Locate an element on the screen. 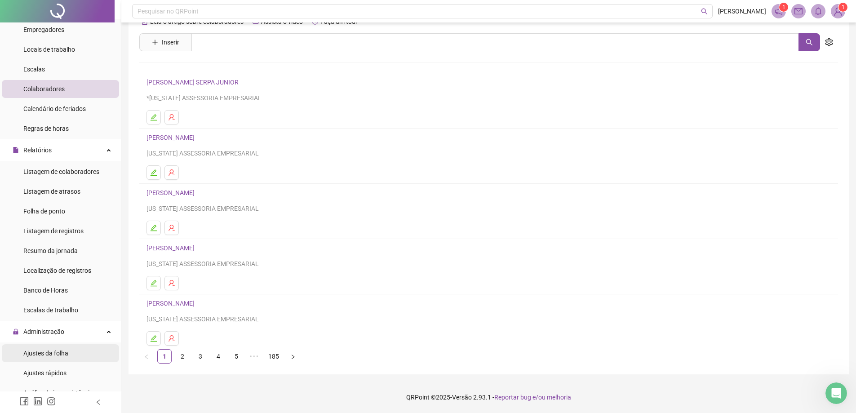  a: 5 is located at coordinates (236, 356).